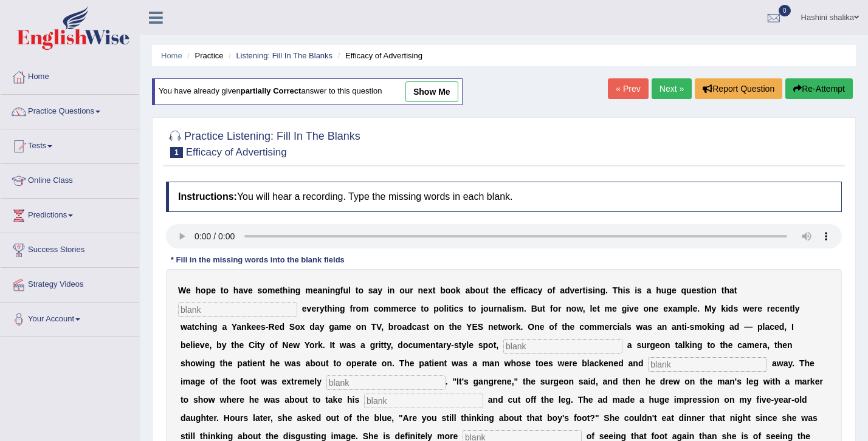 The height and width of the screenshot is (441, 868). Describe the element at coordinates (391, 327) in the screenshot. I see `b: b` at that location.